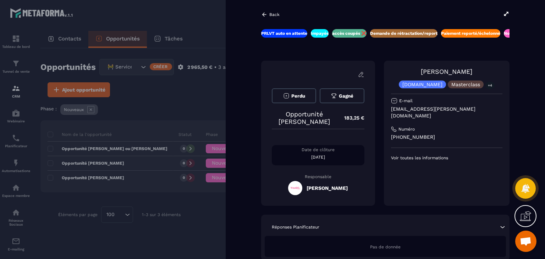 The image size is (545, 259). What do you see at coordinates (385, 247) in the screenshot?
I see `span: Pas de donnée` at bounding box center [385, 247].